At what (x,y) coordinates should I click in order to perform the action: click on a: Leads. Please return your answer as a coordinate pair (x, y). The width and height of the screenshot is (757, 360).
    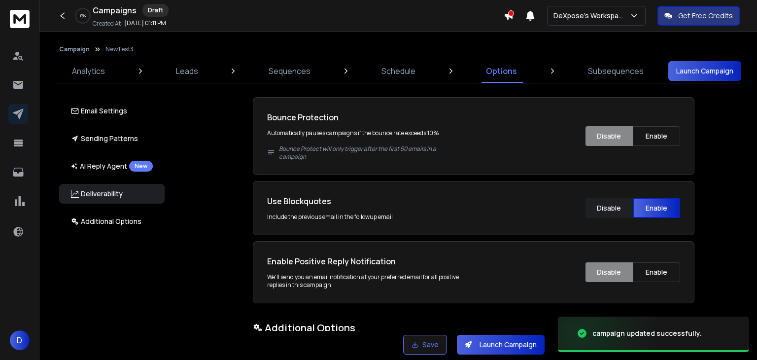
    Looking at the image, I should click on (187, 71).